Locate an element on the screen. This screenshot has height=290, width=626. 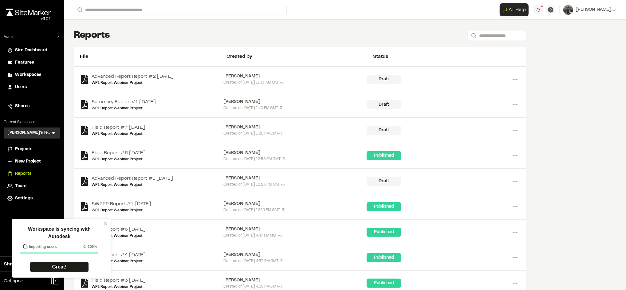
div: Importing users is located at coordinates (38, 247).